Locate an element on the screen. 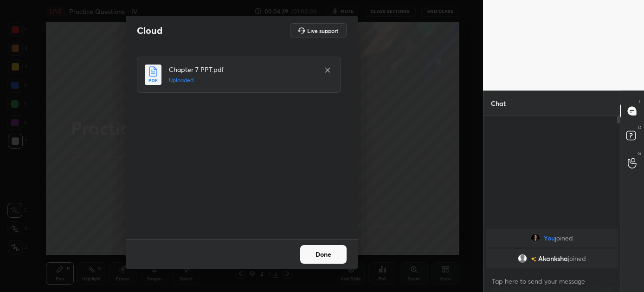 The height and width of the screenshot is (292, 644). span: Akanksha is located at coordinates (554, 259).